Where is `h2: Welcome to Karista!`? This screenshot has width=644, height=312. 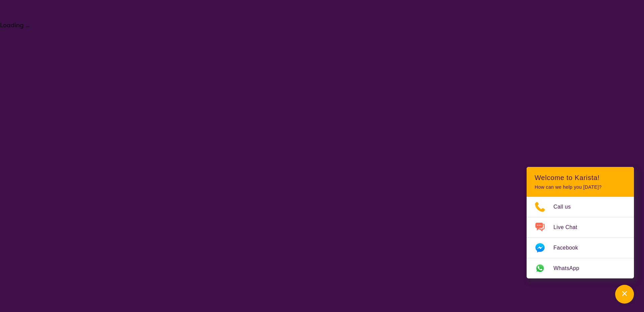 h2: Welcome to Karista! is located at coordinates (581, 178).